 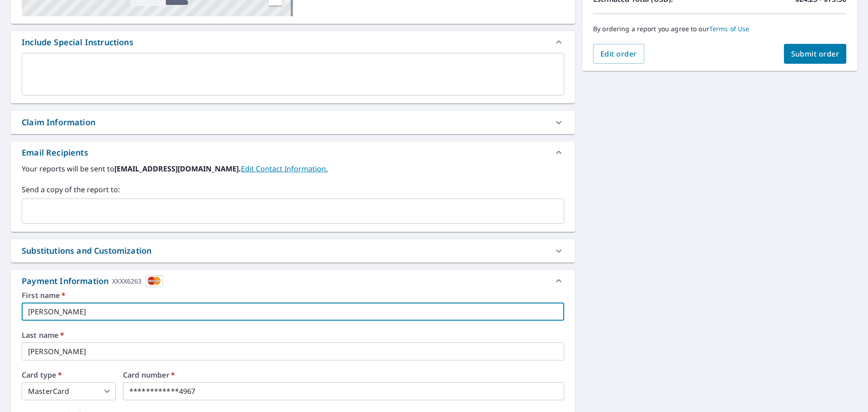 What do you see at coordinates (69, 391) in the screenshot?
I see `div: MasterCard` at bounding box center [69, 391].